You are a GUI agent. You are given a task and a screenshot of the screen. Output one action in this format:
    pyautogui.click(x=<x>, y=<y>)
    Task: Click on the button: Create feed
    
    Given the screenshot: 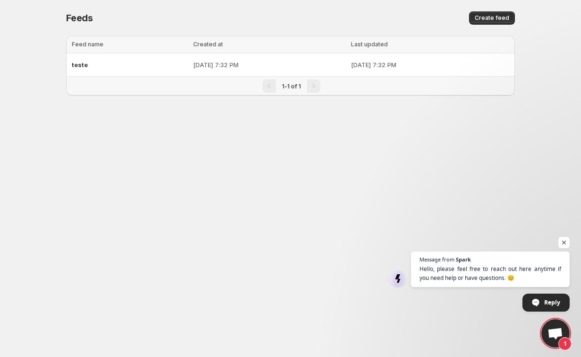 What is the action you would take?
    pyautogui.click(x=492, y=18)
    